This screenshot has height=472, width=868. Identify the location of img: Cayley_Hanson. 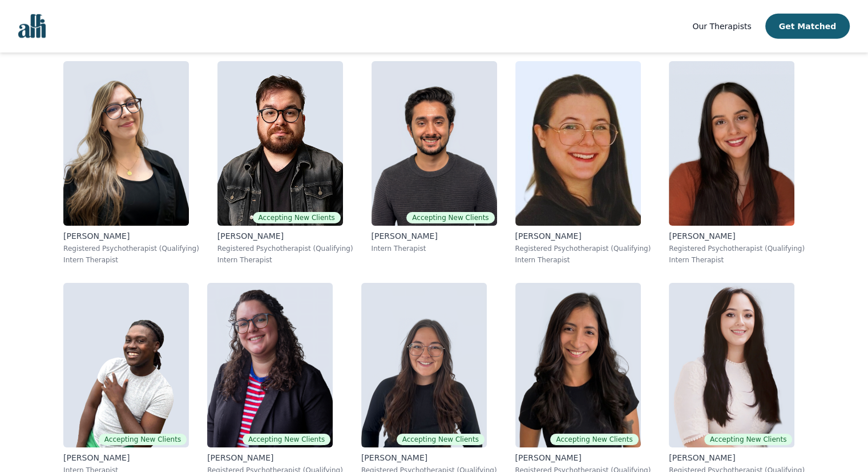
(270, 365).